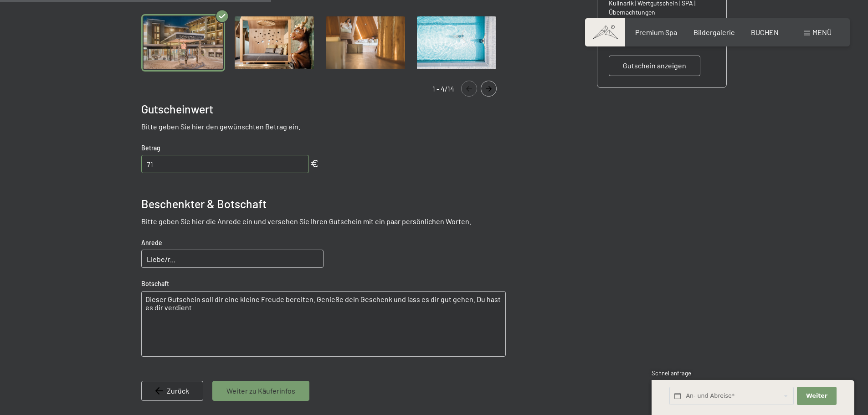 The width and height of the screenshot is (868, 415). Describe the element at coordinates (764, 32) in the screenshot. I see `span: BUCHEN` at that location.